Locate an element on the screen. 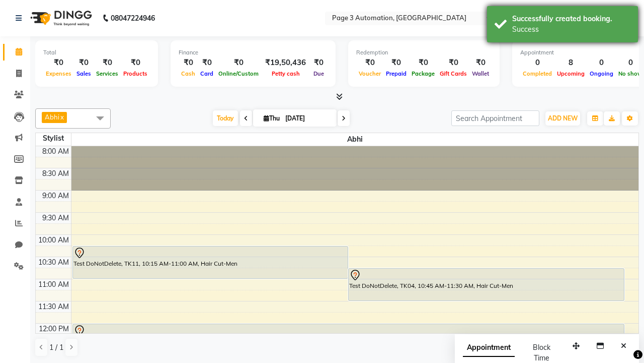 The height and width of the screenshot is (363, 644). div: Test DoNotDelete, TK11, 10:15 AM-11:00 AM, Hair Cut-Men is located at coordinates (210, 262).